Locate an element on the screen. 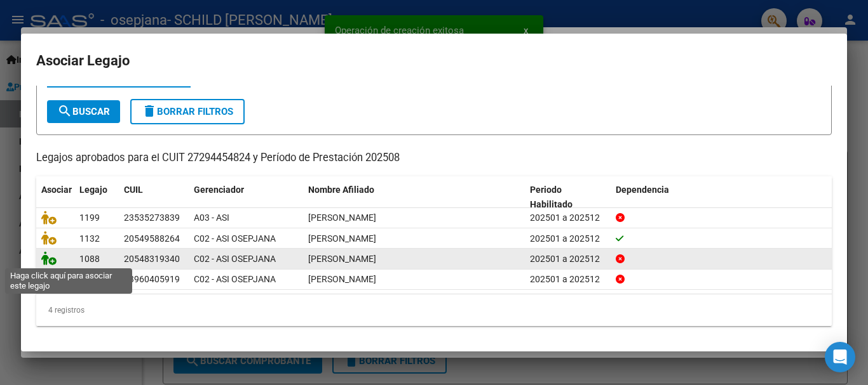 The height and width of the screenshot is (385, 868). datatable-header-cell: Legajo is located at coordinates (97, 198).